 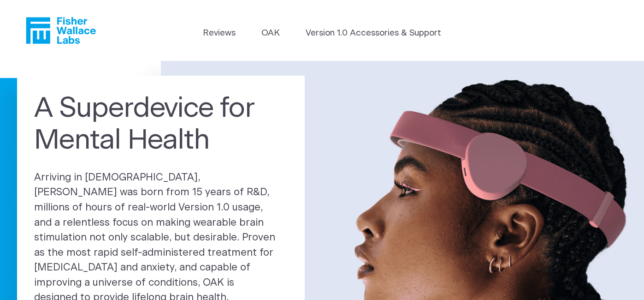 I want to click on a: OAK, so click(x=271, y=33).